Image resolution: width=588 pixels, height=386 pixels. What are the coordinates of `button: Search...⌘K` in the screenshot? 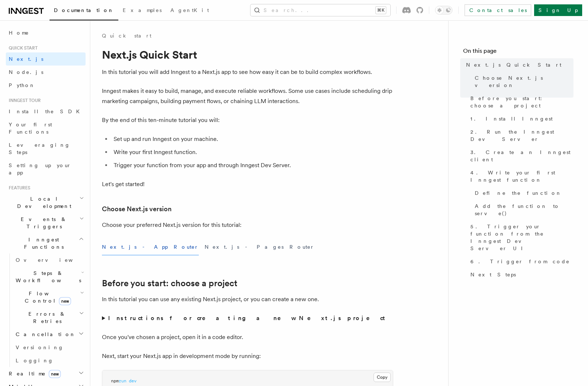 It's located at (320, 10).